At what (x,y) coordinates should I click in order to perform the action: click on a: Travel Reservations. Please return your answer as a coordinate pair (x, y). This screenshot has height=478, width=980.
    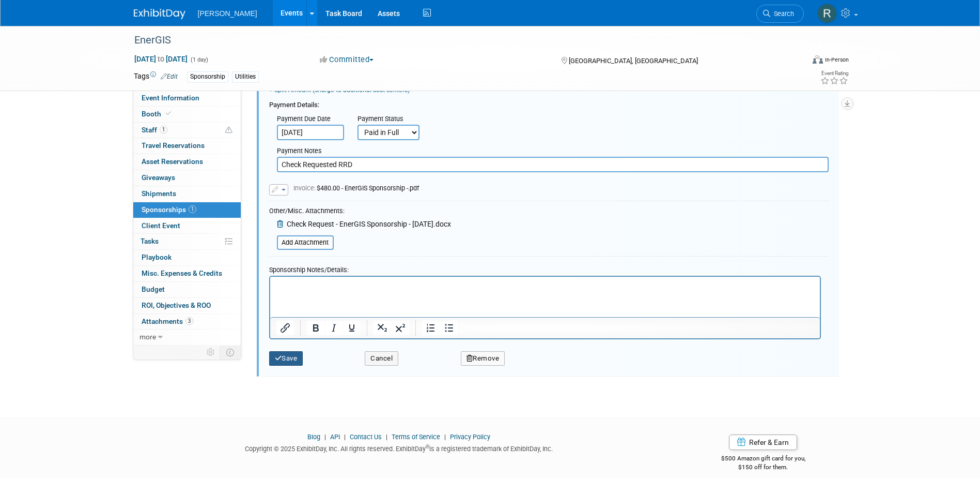
    Looking at the image, I should click on (187, 146).